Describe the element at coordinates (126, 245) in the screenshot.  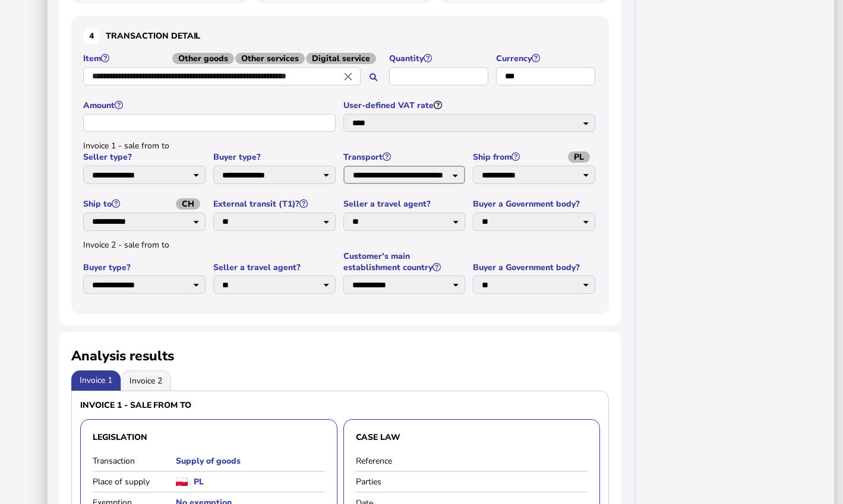
I see `span: Invoice 2 - sale from to` at that location.